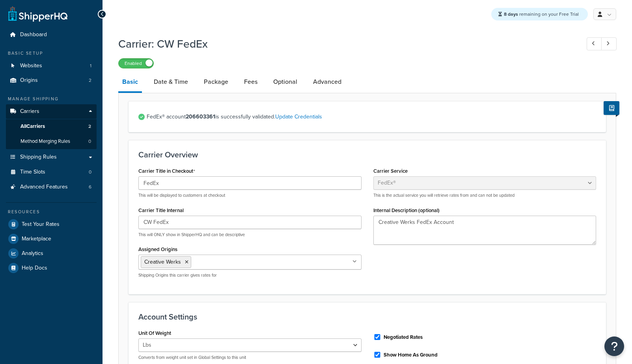  What do you see at coordinates (51, 127) in the screenshot?
I see `li: Carriers` at bounding box center [51, 127].